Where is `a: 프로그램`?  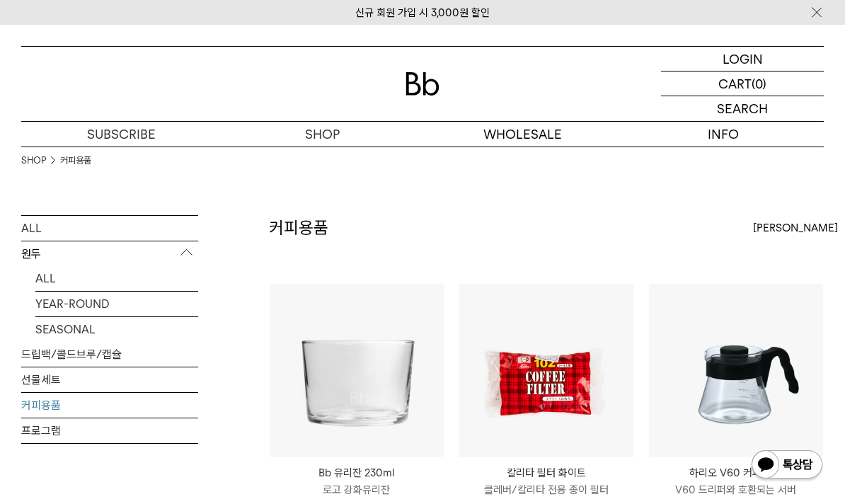
a: 프로그램 is located at coordinates (110, 431).